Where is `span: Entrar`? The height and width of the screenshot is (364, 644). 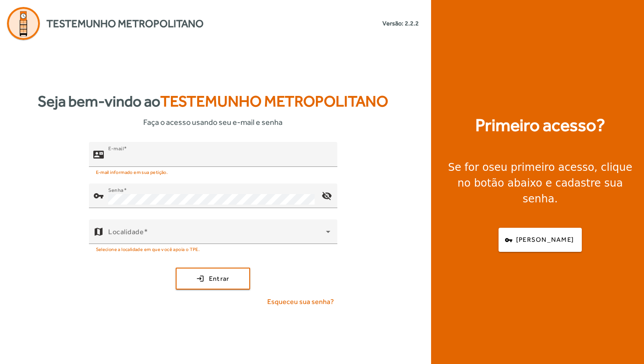 span: Entrar is located at coordinates (219, 279).